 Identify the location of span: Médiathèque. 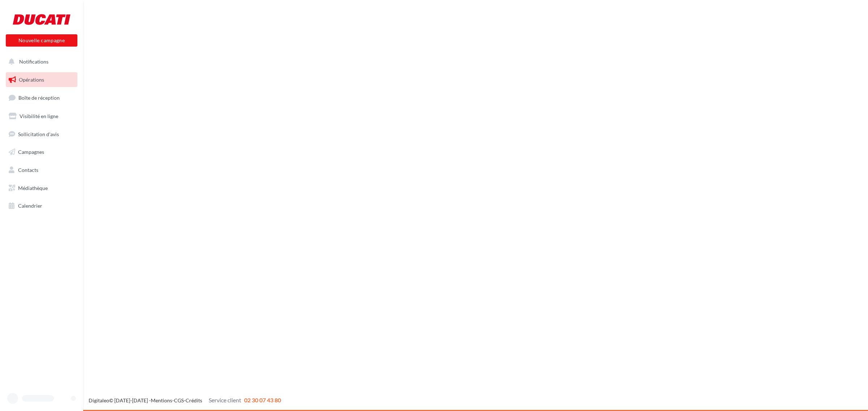
(33, 188).